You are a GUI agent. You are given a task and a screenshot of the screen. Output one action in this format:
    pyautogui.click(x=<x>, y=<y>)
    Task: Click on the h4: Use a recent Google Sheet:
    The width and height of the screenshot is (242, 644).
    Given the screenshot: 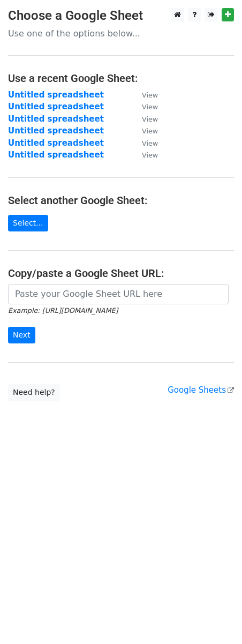 What is the action you would take?
    pyautogui.click(x=121, y=78)
    